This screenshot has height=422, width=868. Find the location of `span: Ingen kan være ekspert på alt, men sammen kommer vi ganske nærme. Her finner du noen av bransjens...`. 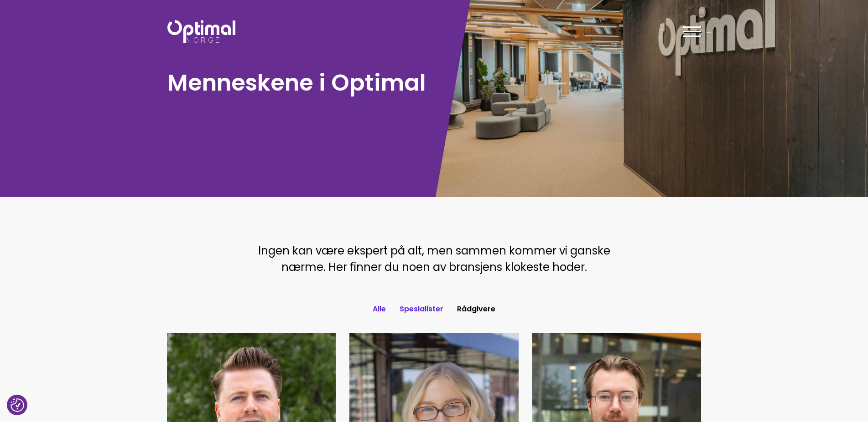

span: Ingen kan være ekspert på alt, men sammen kommer vi ganske nærme. Her finner du noen av bransjens... is located at coordinates (434, 259).